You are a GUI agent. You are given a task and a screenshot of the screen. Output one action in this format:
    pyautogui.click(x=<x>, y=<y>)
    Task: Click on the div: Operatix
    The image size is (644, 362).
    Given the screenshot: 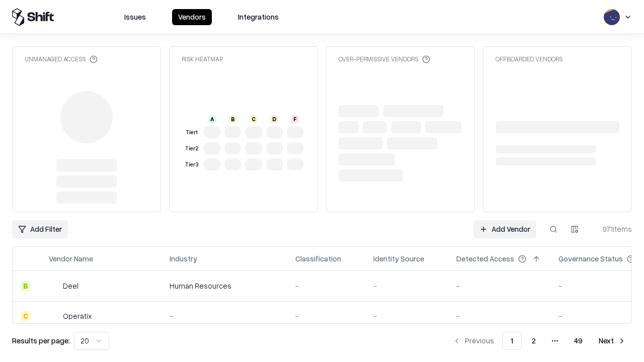 What is the action you would take?
    pyautogui.click(x=77, y=316)
    